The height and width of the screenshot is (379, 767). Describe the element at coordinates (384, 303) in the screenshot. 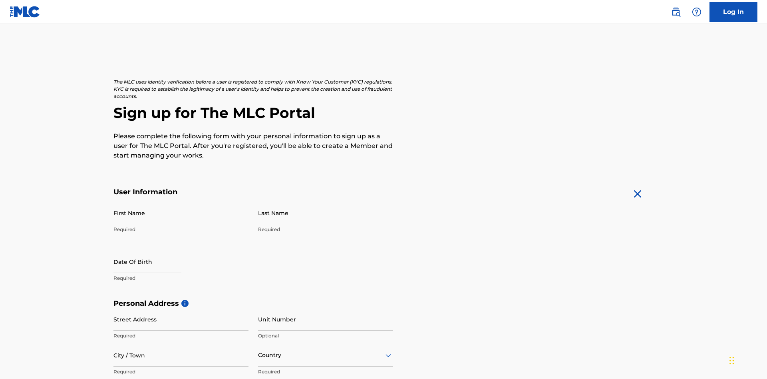

I see `h5: Personal Address` at that location.